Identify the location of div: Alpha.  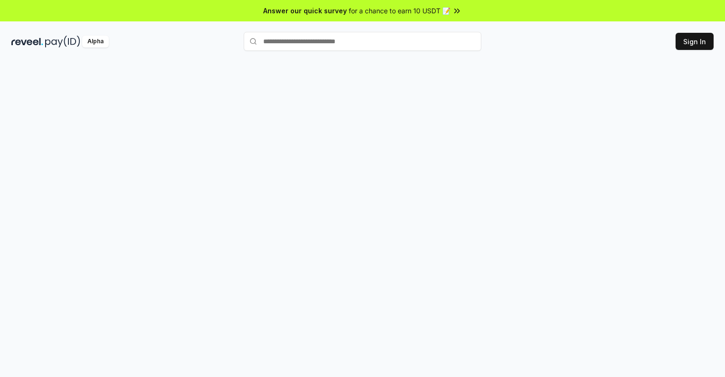
(96, 41).